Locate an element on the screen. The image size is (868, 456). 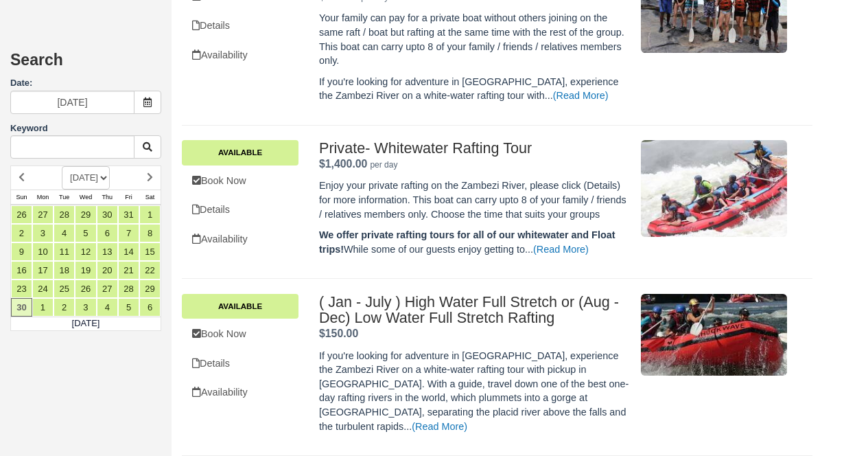
img: M164-1 is located at coordinates (714, 188).